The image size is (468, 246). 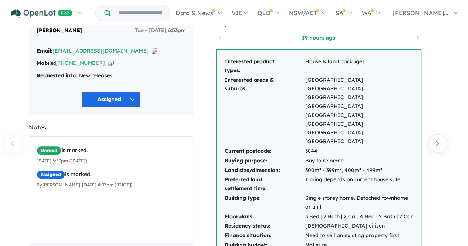 I want to click on td: Timing depends on current house sale, so click(x=359, y=184).